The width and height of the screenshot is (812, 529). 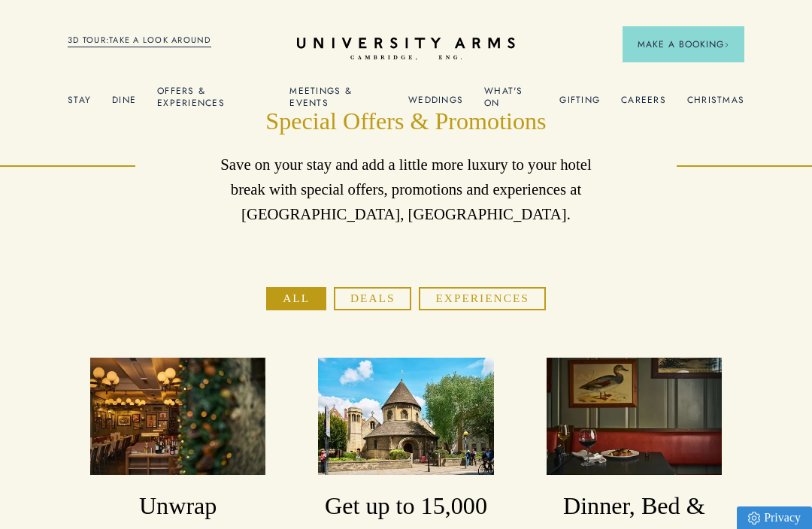 I want to click on a: What's On, so click(x=511, y=102).